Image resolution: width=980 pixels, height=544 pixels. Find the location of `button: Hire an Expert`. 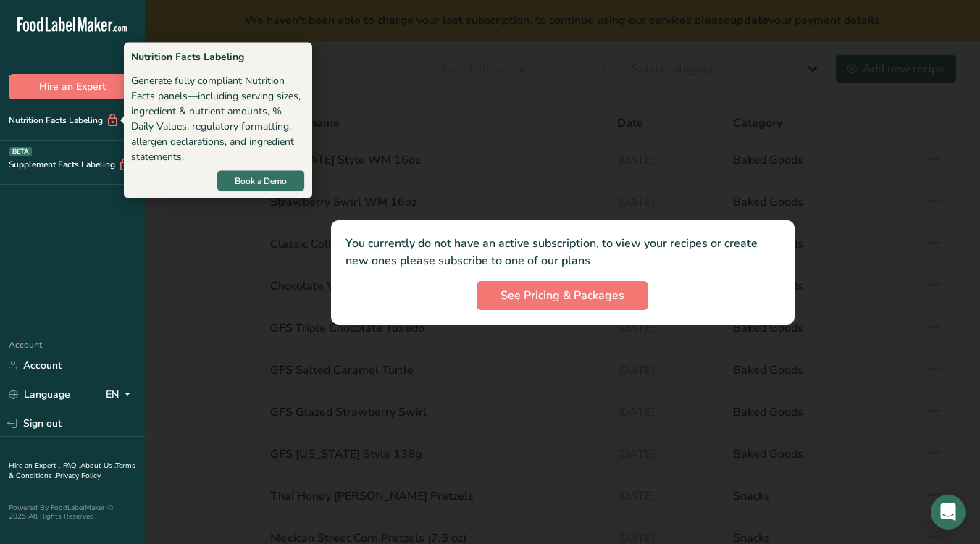

button: Hire an Expert is located at coordinates (73, 86).